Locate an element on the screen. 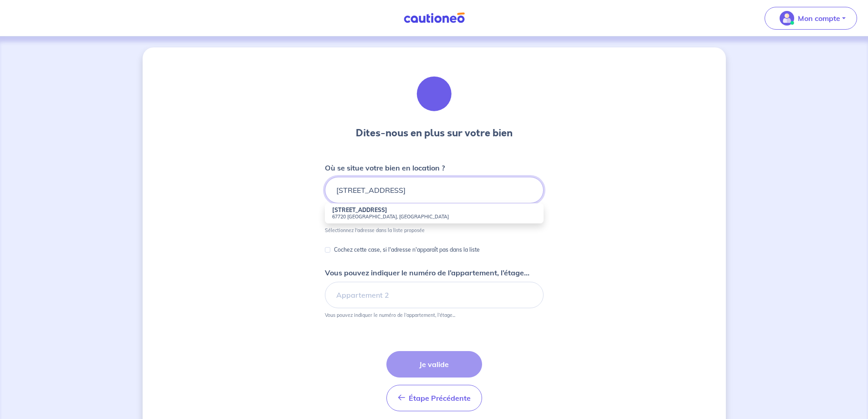 The height and width of the screenshot is (419, 868). button: Étape Précédente is located at coordinates (434, 398).